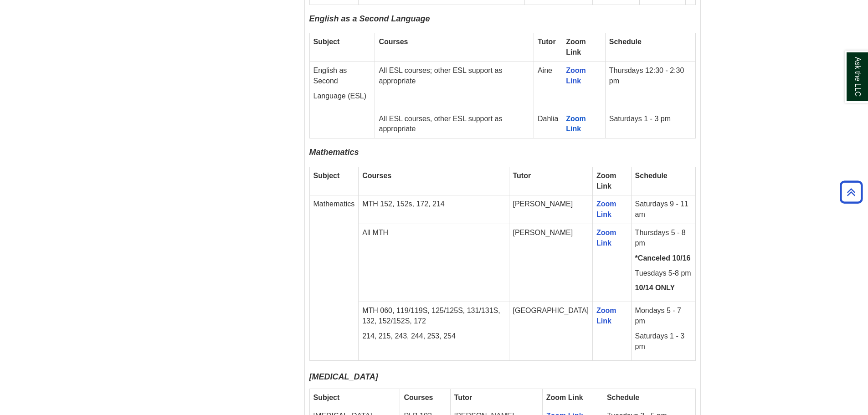 The height and width of the screenshot is (415, 868). Describe the element at coordinates (455, 124) in the screenshot. I see `td: All ESL courses, other ESL support as appropriate` at that location.